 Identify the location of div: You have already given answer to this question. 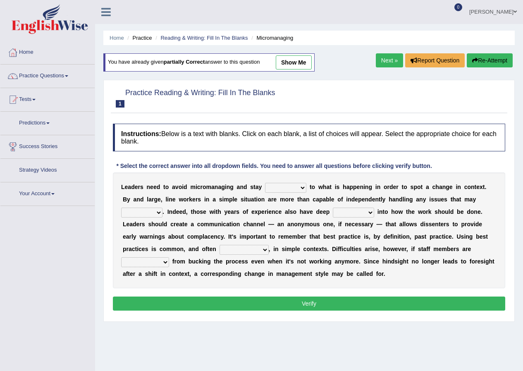
(209, 62).